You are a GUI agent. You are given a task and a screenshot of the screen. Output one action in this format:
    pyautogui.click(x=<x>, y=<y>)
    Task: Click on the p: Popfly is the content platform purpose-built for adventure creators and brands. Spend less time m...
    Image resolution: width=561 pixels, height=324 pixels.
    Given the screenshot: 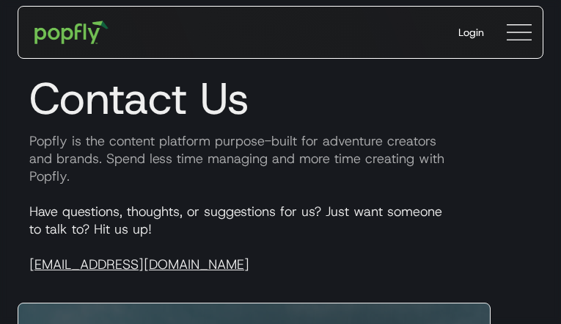 What is the action you would take?
    pyautogui.click(x=280, y=159)
    